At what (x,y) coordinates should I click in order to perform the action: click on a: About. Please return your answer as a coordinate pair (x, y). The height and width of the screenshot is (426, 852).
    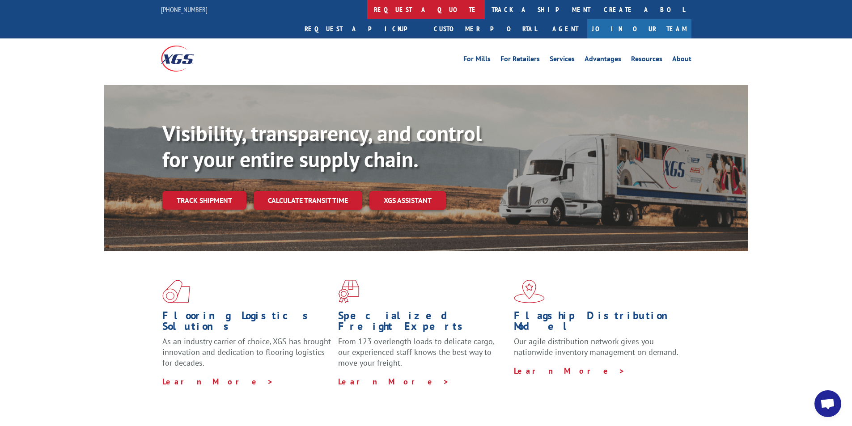
    Looking at the image, I should click on (681, 60).